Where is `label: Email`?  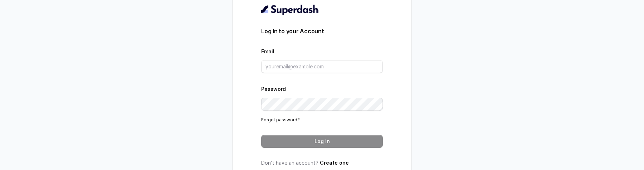
label: Email is located at coordinates (268, 51).